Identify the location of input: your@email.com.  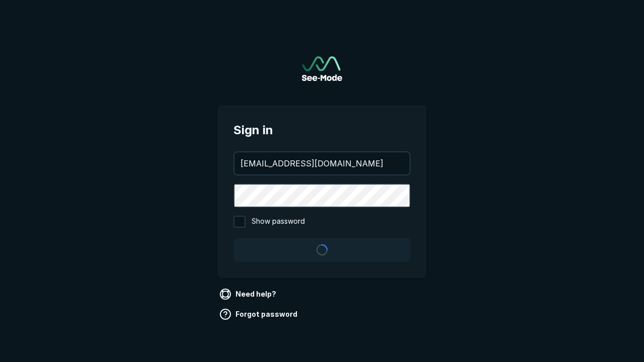
(322, 164).